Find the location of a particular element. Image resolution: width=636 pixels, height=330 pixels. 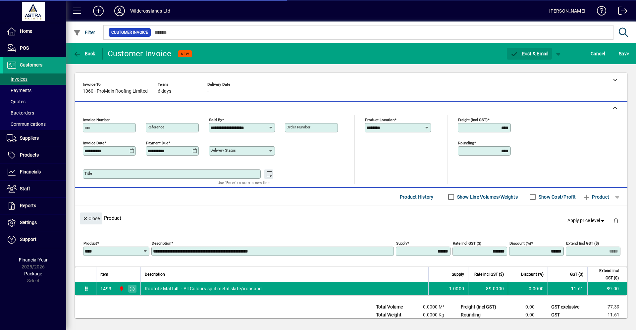

mat-label: Payment due is located at coordinates (157, 143).